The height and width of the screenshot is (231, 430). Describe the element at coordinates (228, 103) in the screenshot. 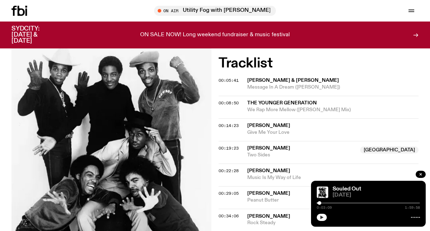

I see `button: 00:08:50` at that location.